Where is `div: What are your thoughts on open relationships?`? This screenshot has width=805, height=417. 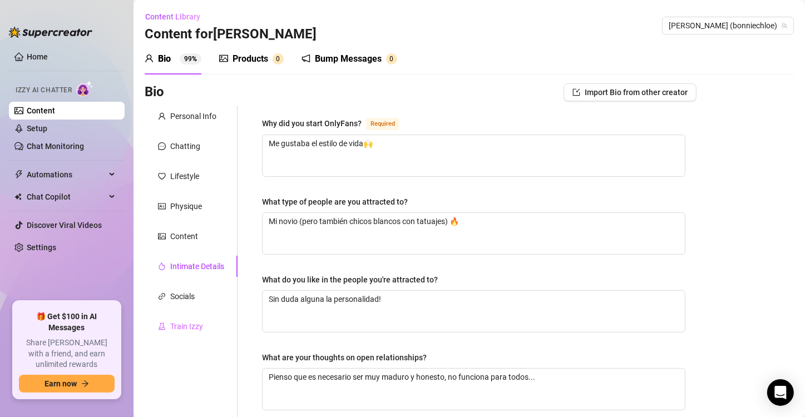
div: What are your thoughts on open relationships? is located at coordinates (345, 358).